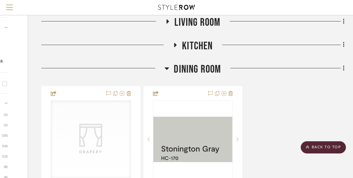 The height and width of the screenshot is (178, 353). What do you see at coordinates (5, 146) in the screenshot?
I see `span: (16)` at bounding box center [5, 146].